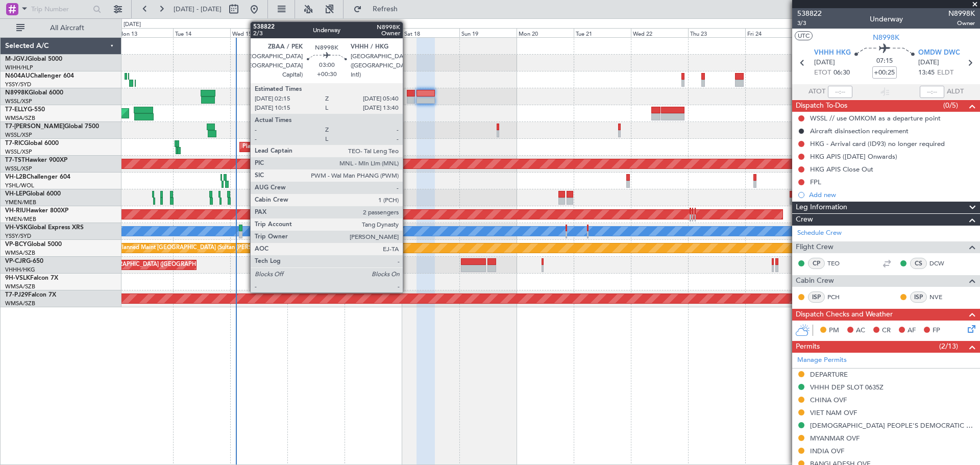 The width and height of the screenshot is (980, 465). What do you see at coordinates (16, 110) in the screenshot?
I see `span: T7-ELLY` at bounding box center [16, 110].